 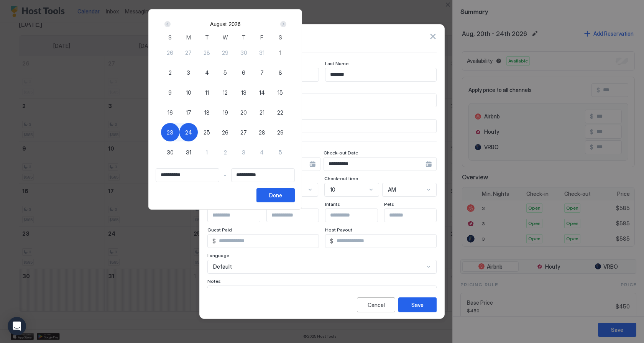 What do you see at coordinates (207, 132) in the screenshot?
I see `button: 25` at bounding box center [207, 132].